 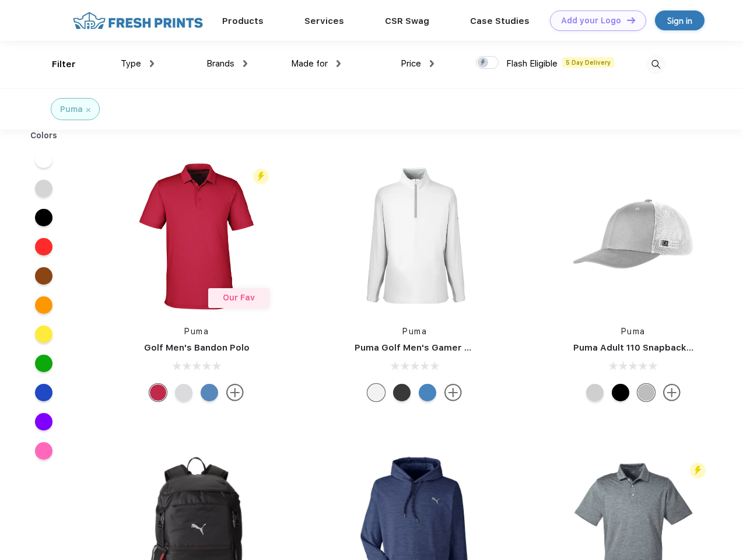 I want to click on div: Quarry with Brt Whit, so click(x=647, y=392).